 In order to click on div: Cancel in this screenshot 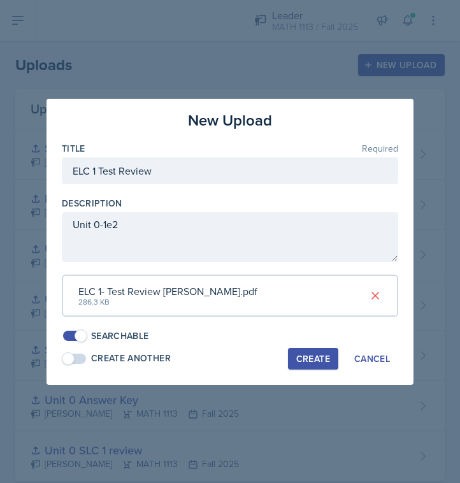, I will do `click(372, 359)`.